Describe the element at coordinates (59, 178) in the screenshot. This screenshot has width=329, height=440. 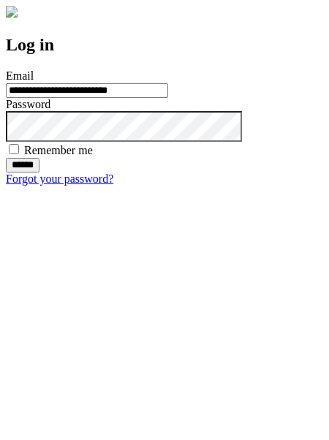
I see `a: Forgot your password?` at that location.